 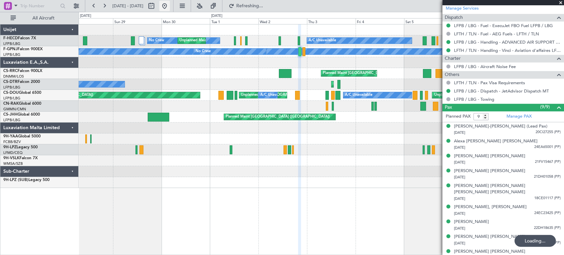 I want to click on div: Sat 5, so click(x=428, y=21).